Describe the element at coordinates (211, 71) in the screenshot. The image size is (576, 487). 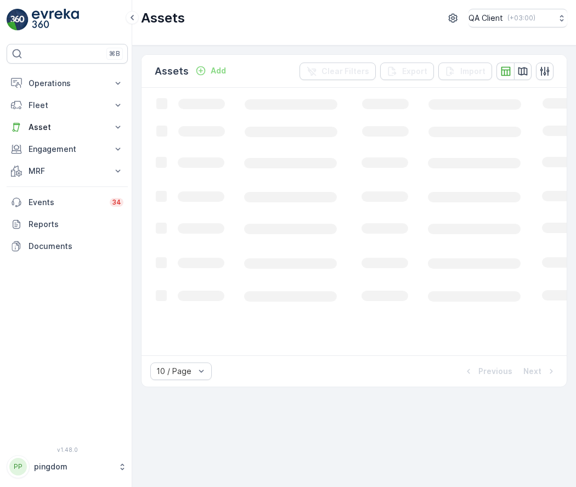
I see `button: Add` at that location.